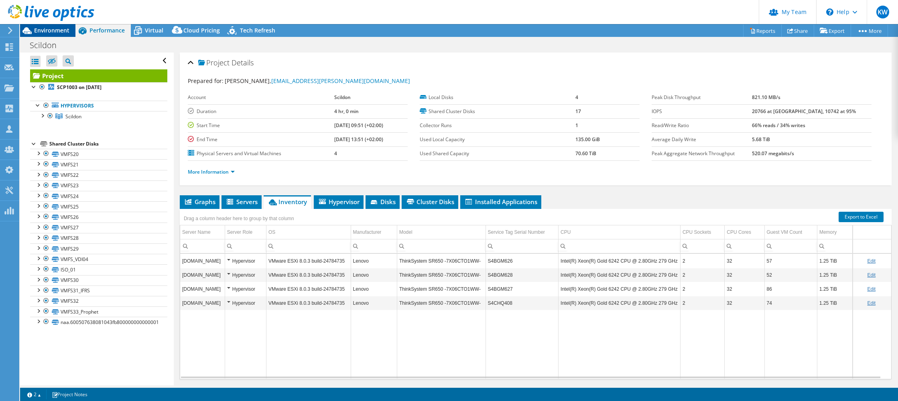  I want to click on a: VMFS29, so click(99, 249).